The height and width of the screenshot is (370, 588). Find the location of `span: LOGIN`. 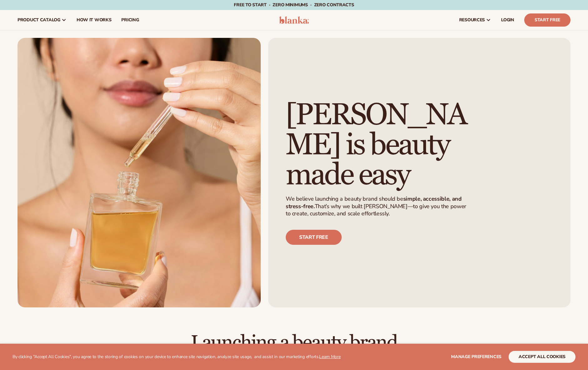

span: LOGIN is located at coordinates (508, 20).